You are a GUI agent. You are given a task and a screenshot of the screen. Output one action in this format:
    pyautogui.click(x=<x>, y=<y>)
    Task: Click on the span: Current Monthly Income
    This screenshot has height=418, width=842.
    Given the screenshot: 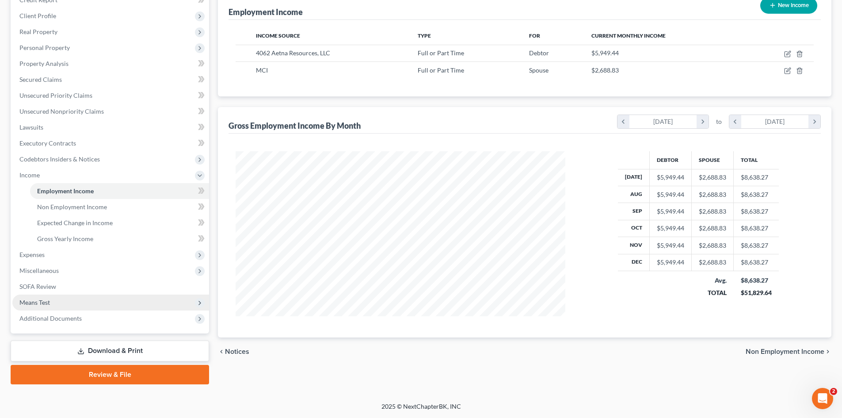 What is the action you would take?
    pyautogui.click(x=628, y=35)
    